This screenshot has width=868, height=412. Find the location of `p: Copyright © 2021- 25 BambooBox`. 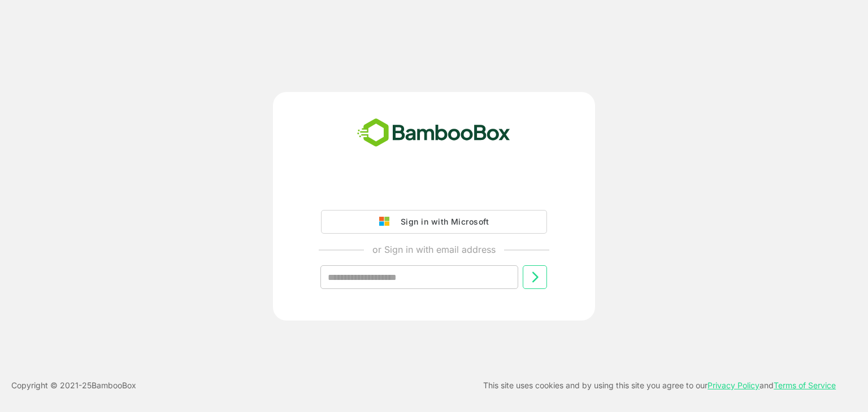

p: Copyright © 2021- 25 BambooBox is located at coordinates (73, 385).